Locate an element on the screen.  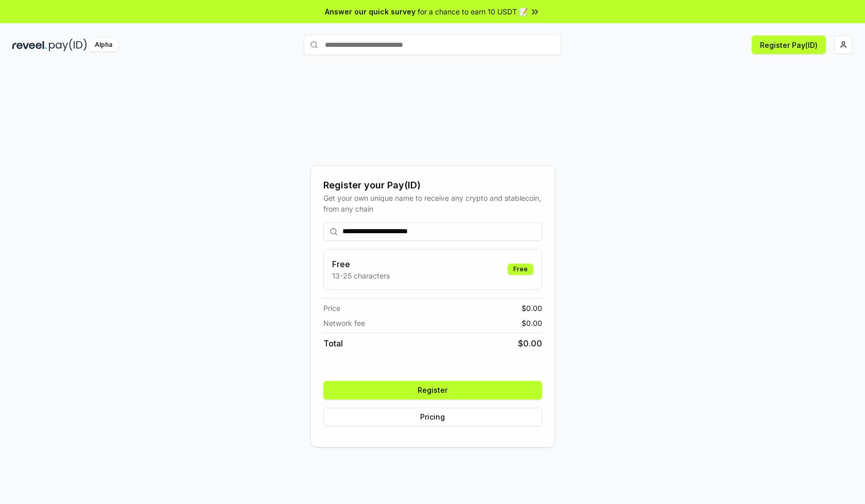
button: Register is located at coordinates (432, 390).